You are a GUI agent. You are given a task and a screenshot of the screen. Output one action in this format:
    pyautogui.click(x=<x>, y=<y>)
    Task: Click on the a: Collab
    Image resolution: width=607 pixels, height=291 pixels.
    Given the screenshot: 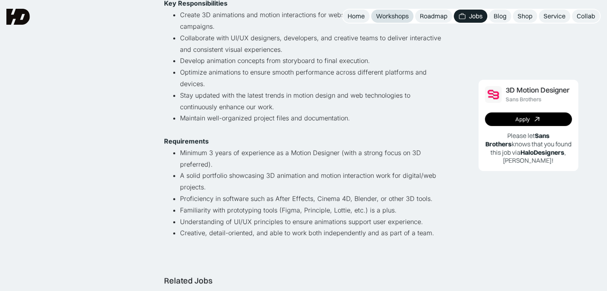 What is the action you would take?
    pyautogui.click(x=586, y=16)
    